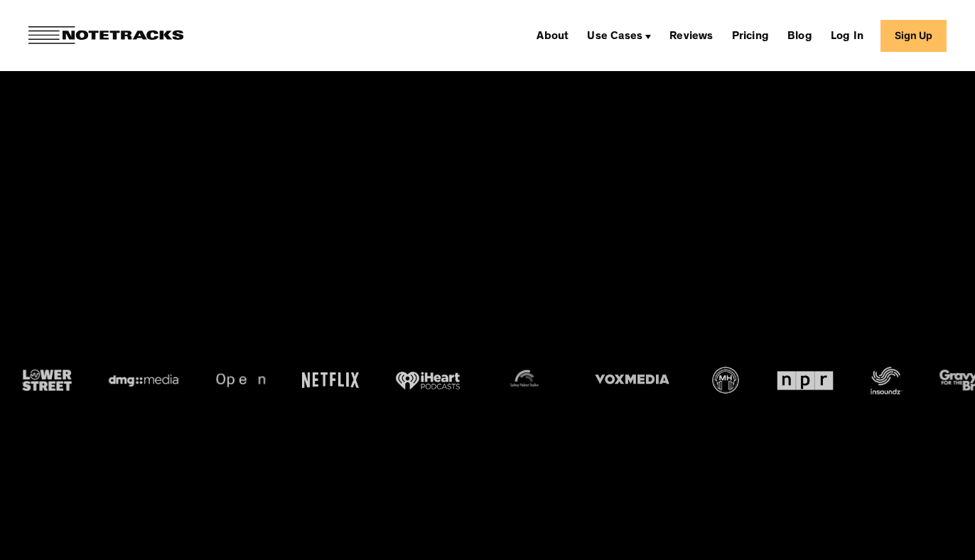 Image resolution: width=975 pixels, height=560 pixels. What do you see at coordinates (914, 35) in the screenshot?
I see `a: Sign Up` at bounding box center [914, 35].